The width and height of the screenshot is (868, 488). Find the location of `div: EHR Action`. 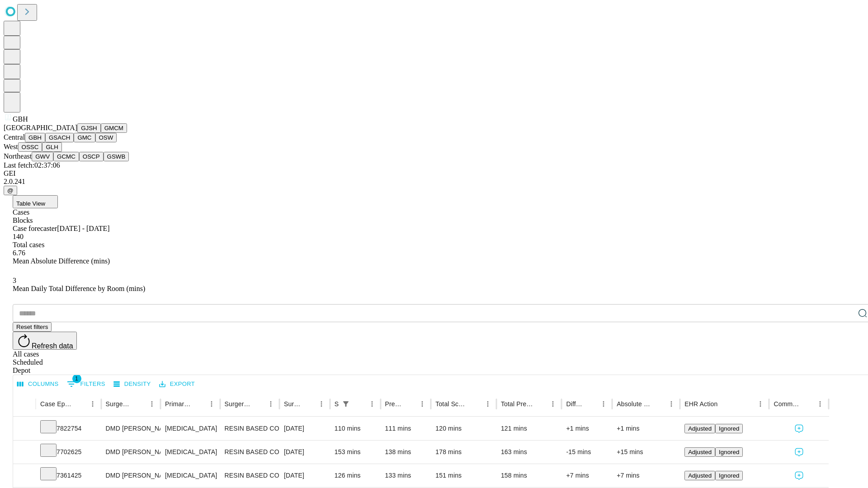

div: EHR Action is located at coordinates (701, 403).